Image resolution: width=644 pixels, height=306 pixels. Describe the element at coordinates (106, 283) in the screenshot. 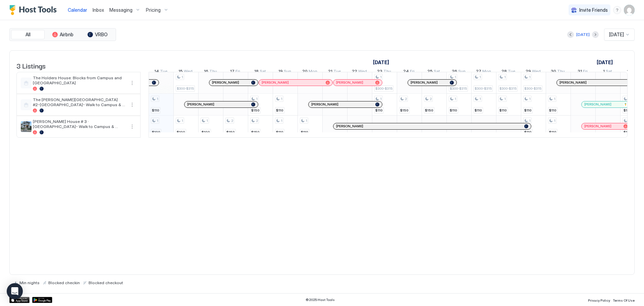

I see `span: Blocked checkout` at that location.